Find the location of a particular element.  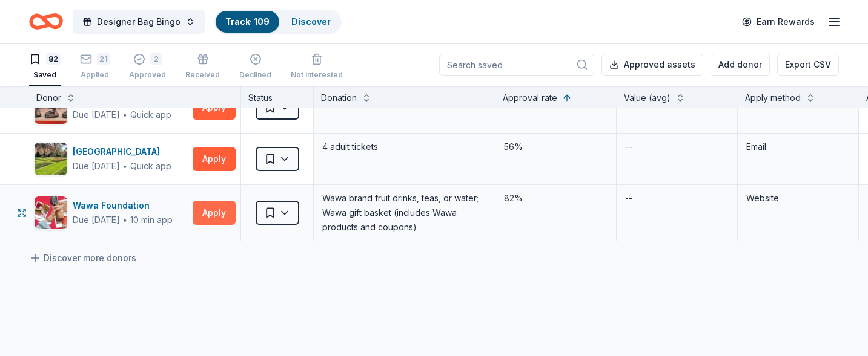

div: Email is located at coordinates (798, 147).